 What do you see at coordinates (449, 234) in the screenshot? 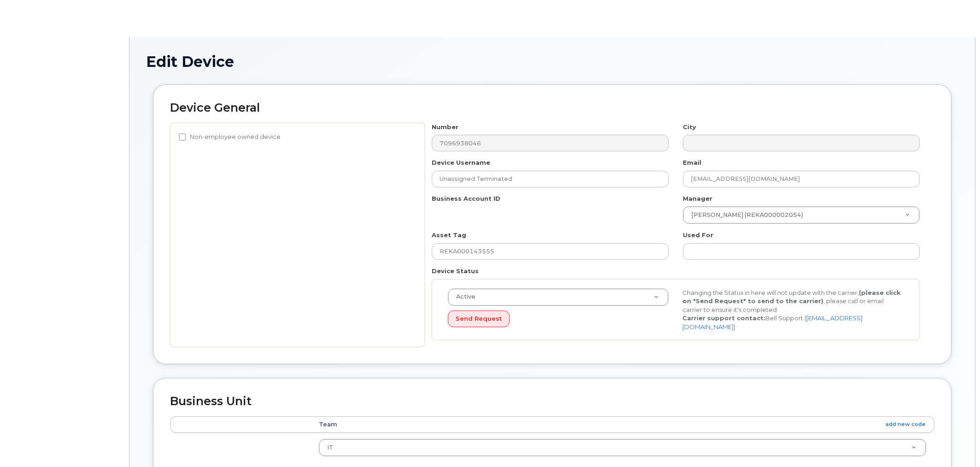
I see `label: Asset Tag` at bounding box center [449, 234].